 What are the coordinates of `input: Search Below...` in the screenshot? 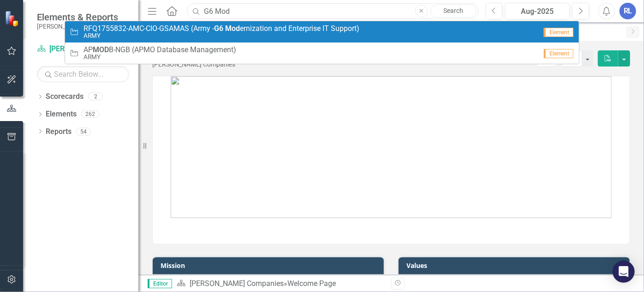 It's located at (83, 74).